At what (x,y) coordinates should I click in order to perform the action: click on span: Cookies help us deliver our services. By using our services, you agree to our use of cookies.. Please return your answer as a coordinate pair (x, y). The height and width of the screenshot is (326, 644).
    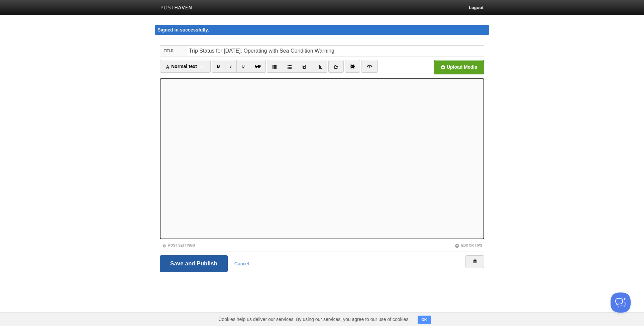
    Looking at the image, I should click on (314, 319).